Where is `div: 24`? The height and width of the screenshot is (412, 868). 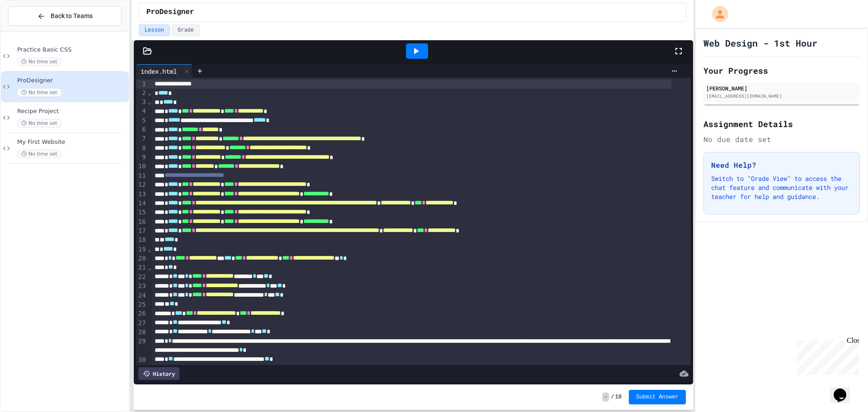
div: 24 is located at coordinates (142, 296).